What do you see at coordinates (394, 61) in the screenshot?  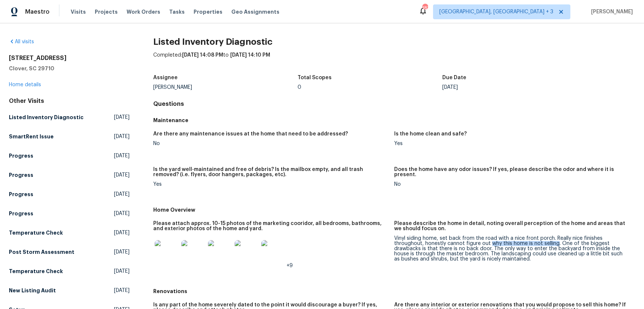 I see `div: Completed: to` at bounding box center [394, 61].